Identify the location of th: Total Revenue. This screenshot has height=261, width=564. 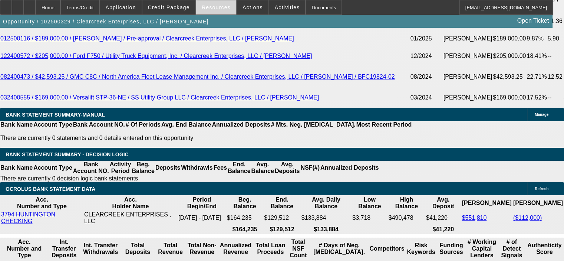
(171, 248).